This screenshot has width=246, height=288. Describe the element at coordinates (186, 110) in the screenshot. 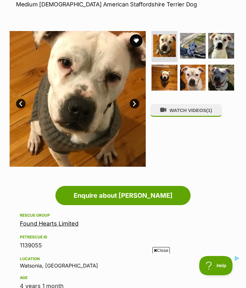

I see `button: WATCH VIDEOS(1)` at that location.